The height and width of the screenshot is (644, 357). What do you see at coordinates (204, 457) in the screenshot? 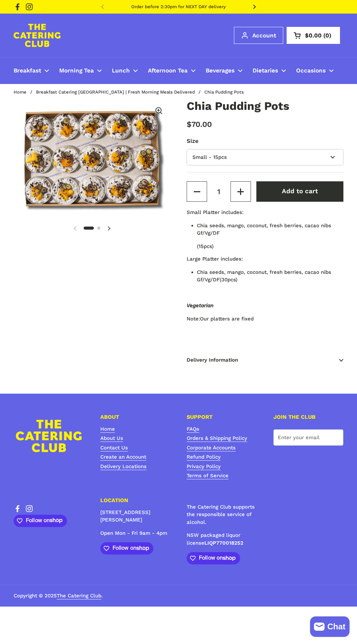
I see `a: Refund Policy` at bounding box center [204, 457].